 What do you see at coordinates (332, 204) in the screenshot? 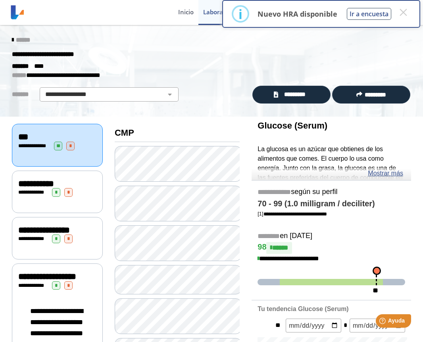
I see `h4: 70 - 99 (1.0 milligram / deciliter)` at bounding box center [332, 204].